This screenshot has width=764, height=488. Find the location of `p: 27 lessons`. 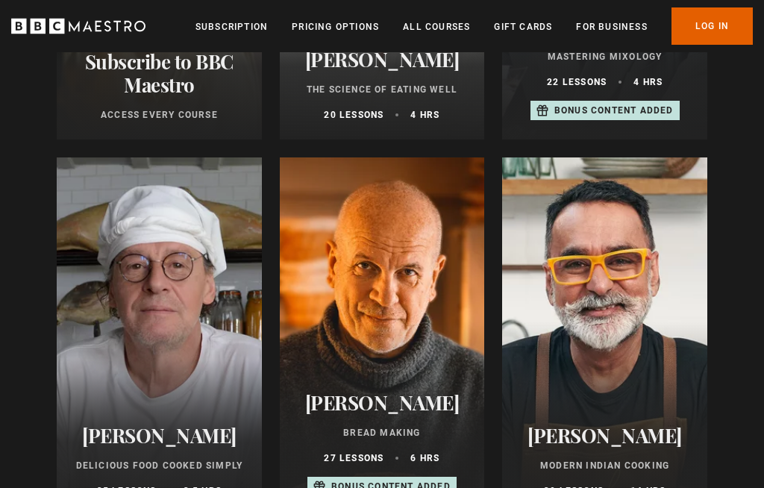

p: 27 lessons is located at coordinates (354, 459).